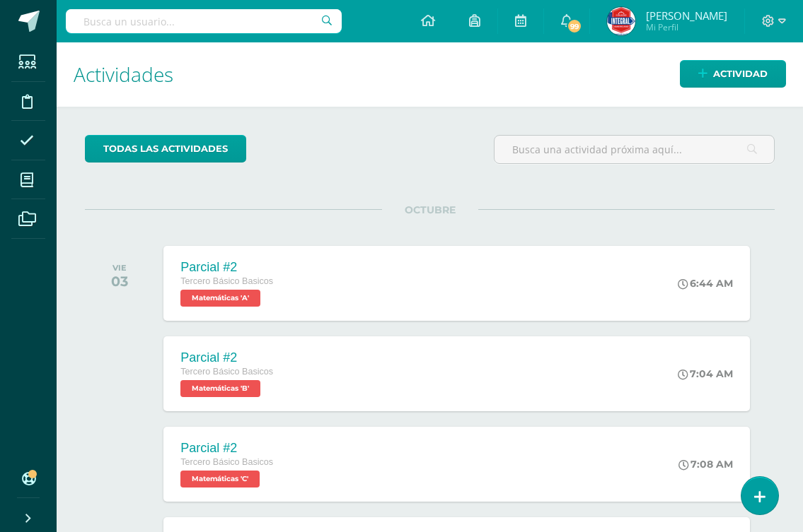 The image size is (803, 532). Describe the element at coordinates (634, 149) in the screenshot. I see `input: Busca una actividad próxima aquí...` at that location.